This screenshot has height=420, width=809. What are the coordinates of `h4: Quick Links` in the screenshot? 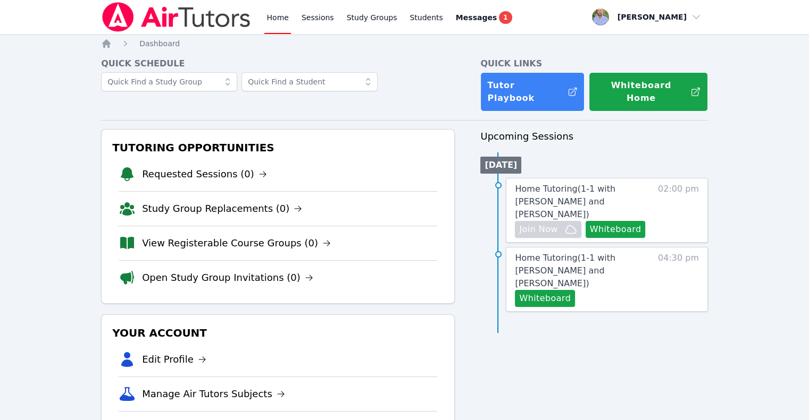 It's located at (594, 64).